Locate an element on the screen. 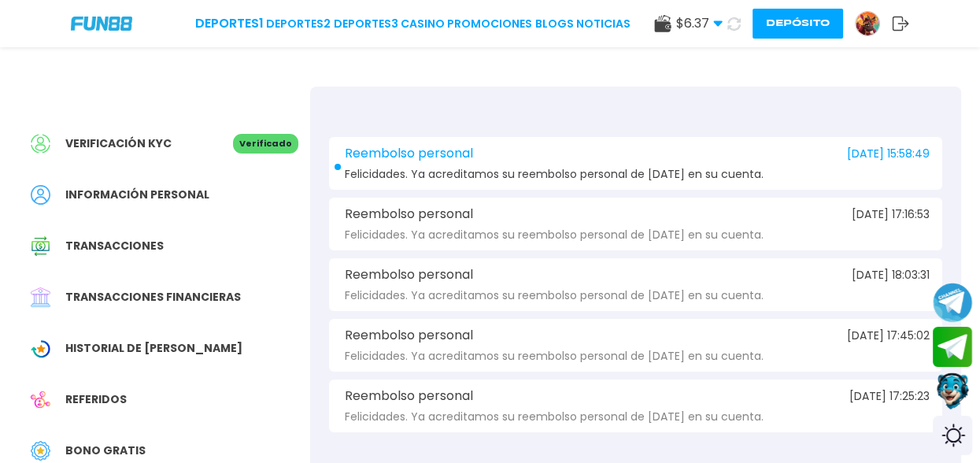  img: Avatar is located at coordinates (868, 24).